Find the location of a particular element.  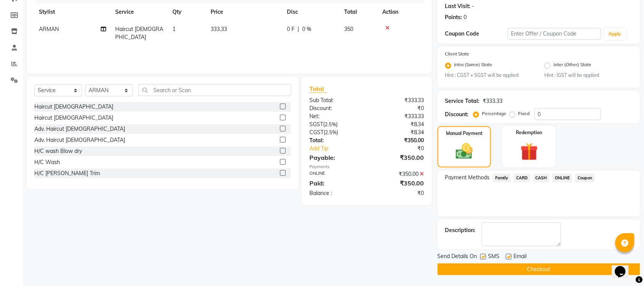

th: Total is located at coordinates (359, 12).